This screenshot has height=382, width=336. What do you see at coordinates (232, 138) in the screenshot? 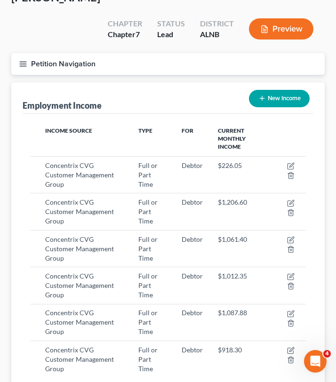
I see `span: Current Monthly Income` at bounding box center [232, 138].